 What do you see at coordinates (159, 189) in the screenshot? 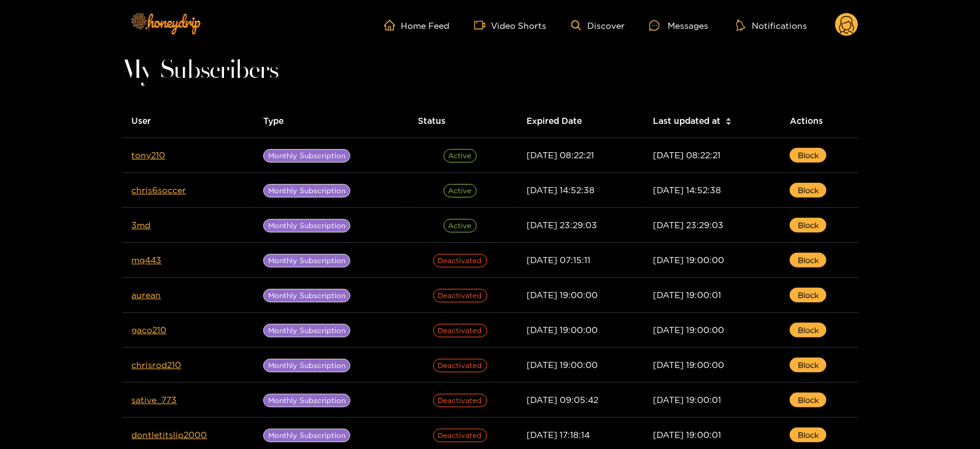
I see `a: chris6soccer` at bounding box center [159, 189].